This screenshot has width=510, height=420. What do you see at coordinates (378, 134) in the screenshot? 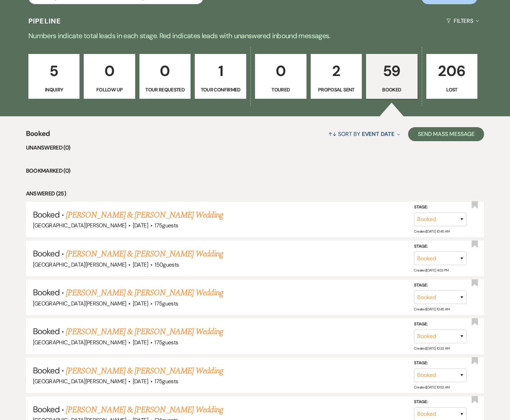
I see `span: Event Date` at bounding box center [378, 134].